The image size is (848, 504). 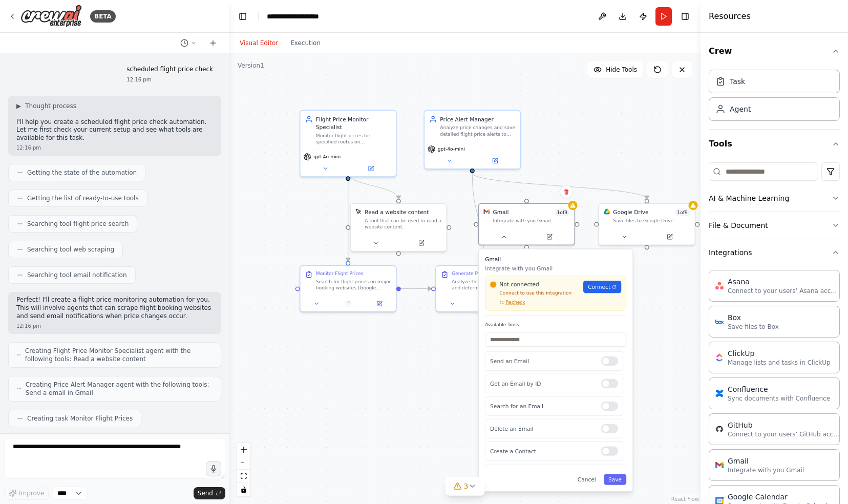 I want to click on div: Monitor Flight PricesSearch for flight prices on major booking websites (Google Flights, Kayak, E..., so click(x=348, y=289).